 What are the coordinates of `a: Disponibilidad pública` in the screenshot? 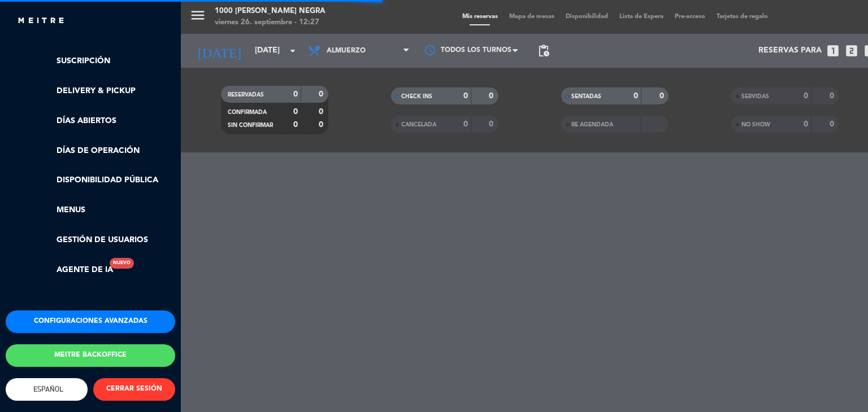 It's located at (102, 180).